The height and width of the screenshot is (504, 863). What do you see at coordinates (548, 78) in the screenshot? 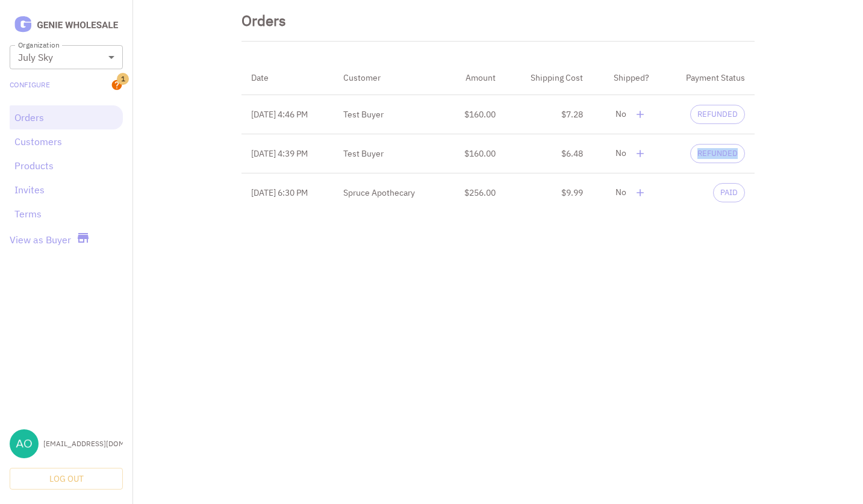
I see `th: Shipping Cost` at bounding box center [548, 78].